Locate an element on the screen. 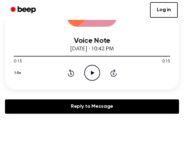 This screenshot has width=184, height=155. a: Reply to Message is located at coordinates (92, 107).